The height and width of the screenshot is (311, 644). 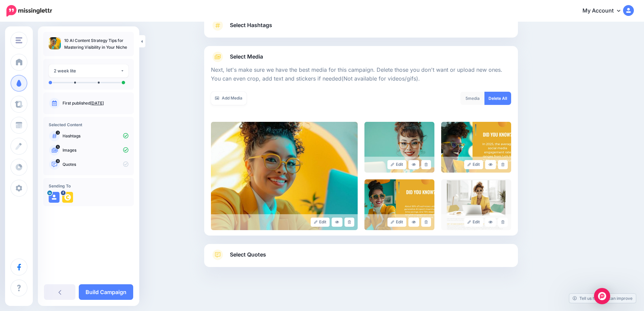 I want to click on a: Tell us how we can improve, so click(x=602, y=298).